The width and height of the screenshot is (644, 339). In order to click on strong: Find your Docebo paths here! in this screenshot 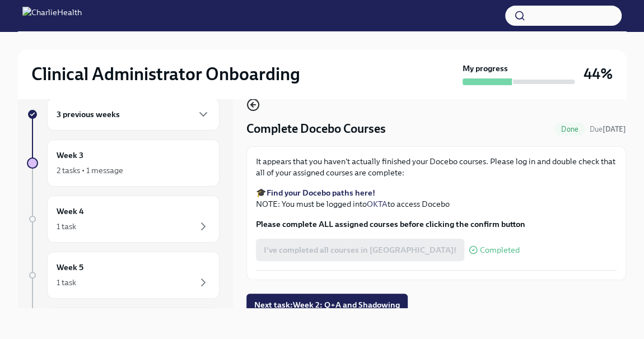, I will do `click(321, 193)`.